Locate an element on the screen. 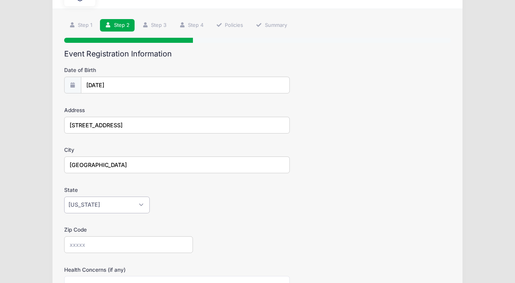 Image resolution: width=515 pixels, height=283 pixels. label: Address is located at coordinates (129, 110).